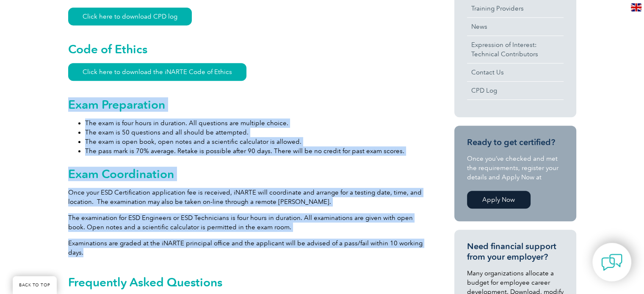 The image size is (644, 294). What do you see at coordinates (246, 248) in the screenshot?
I see `p: Examinations are graded at the iNARTE principal office and the applicant will be advised of a pas...` at bounding box center [246, 248].